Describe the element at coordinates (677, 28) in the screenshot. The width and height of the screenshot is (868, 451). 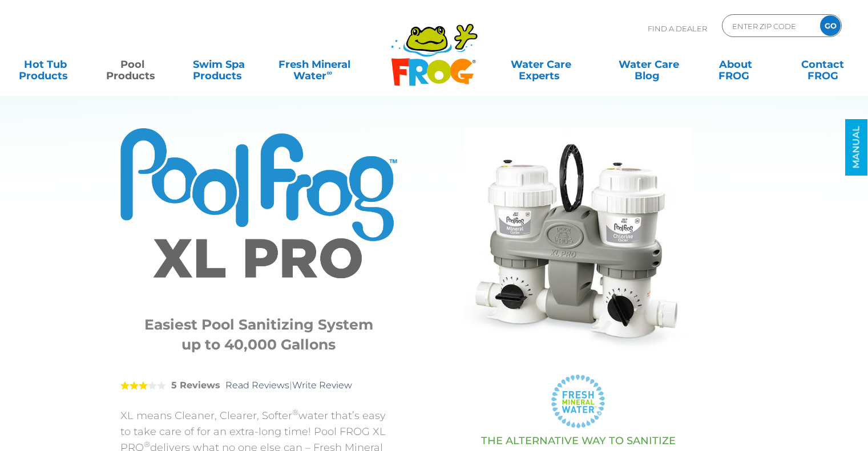
I see `p: Find A Dealer` at that location.